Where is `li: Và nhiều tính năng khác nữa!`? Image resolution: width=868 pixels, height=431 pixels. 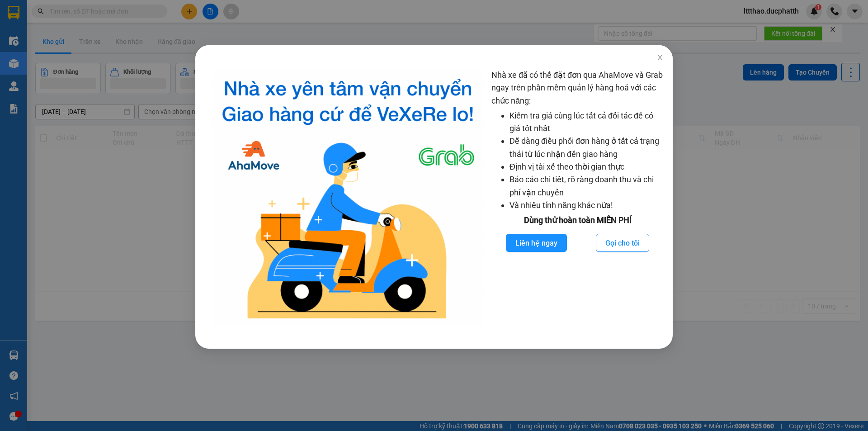
li: Và nhiều tính năng khác nữa! is located at coordinates (586, 205).